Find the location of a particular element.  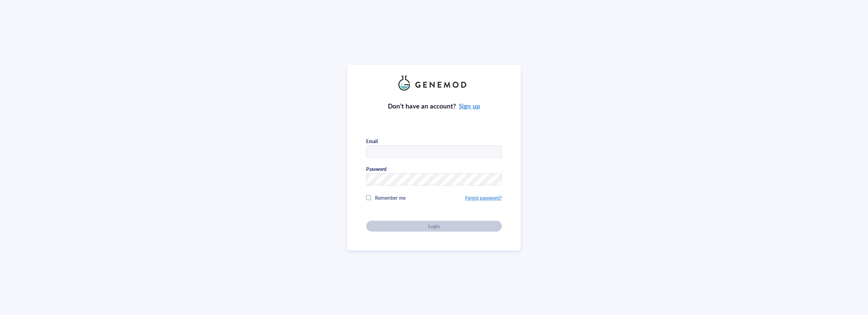

div: Password is located at coordinates (376, 169).